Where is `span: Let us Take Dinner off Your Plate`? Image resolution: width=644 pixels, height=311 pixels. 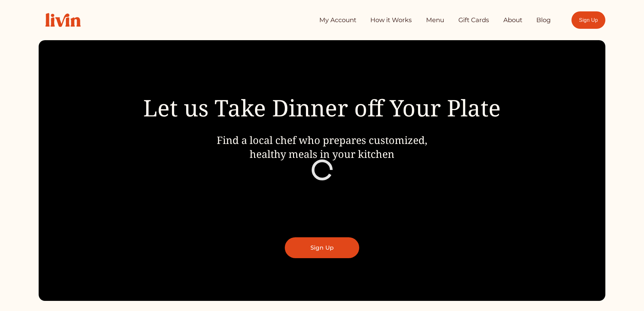
span: Let us Take Dinner off Your Plate is located at coordinates (322, 107).